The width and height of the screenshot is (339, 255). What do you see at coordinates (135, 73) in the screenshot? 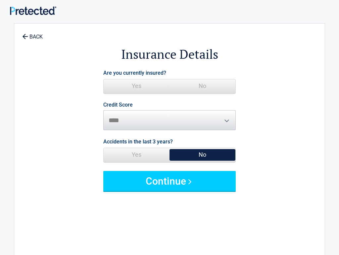
I see `label: Are you currently insured?` at bounding box center [135, 73].